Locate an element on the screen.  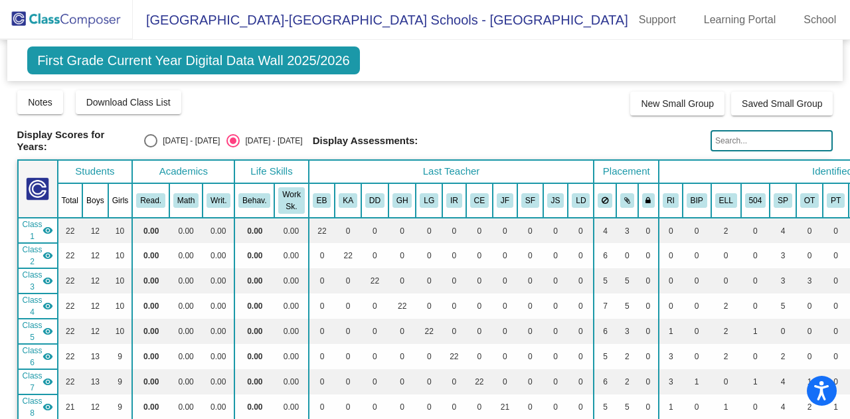
span: Download Class List is located at coordinates (128, 102).